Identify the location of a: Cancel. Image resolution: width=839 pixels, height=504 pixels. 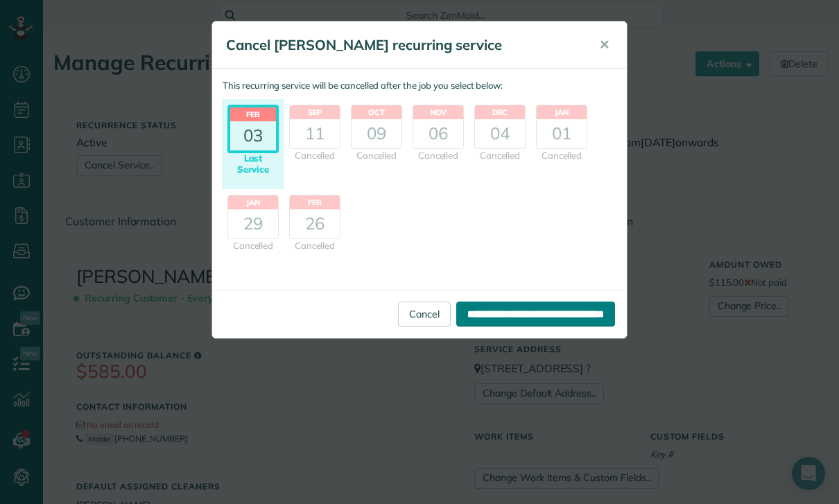
(424, 314).